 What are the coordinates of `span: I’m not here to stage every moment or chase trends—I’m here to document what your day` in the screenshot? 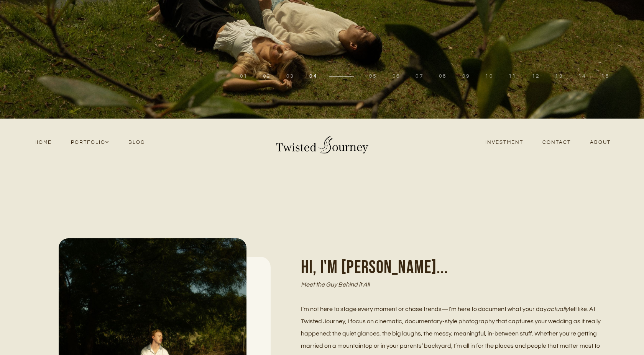 It's located at (423, 310).